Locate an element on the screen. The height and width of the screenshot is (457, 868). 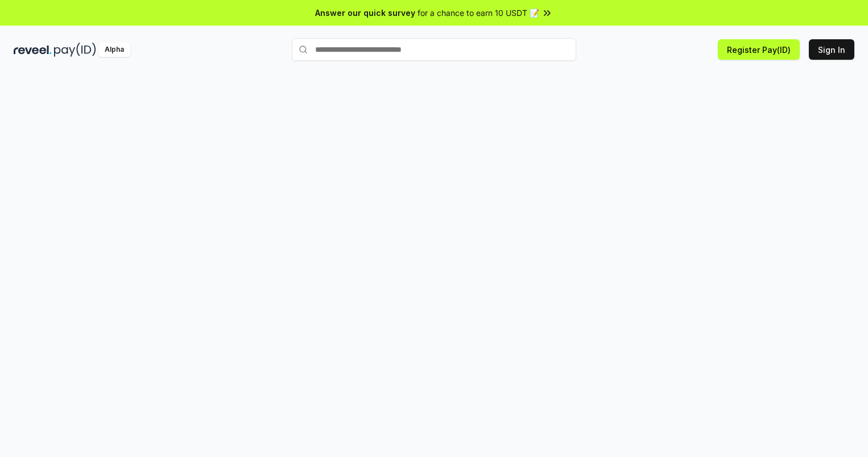
button: Register Pay(ID) is located at coordinates (759, 50).